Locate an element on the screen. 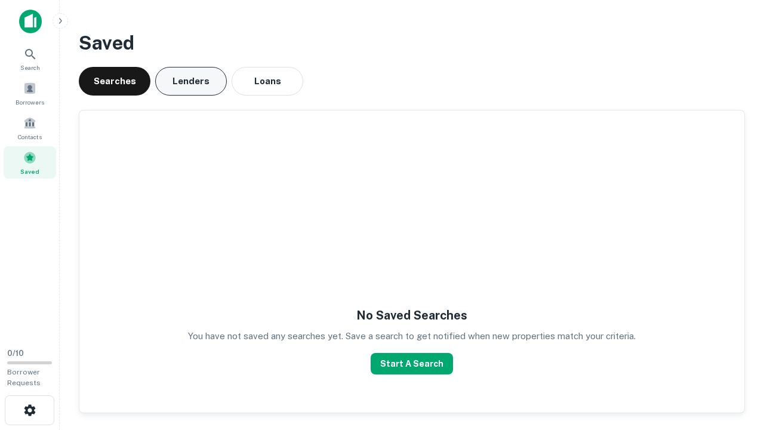 This screenshot has width=764, height=430. a: Contacts is located at coordinates (30, 128).